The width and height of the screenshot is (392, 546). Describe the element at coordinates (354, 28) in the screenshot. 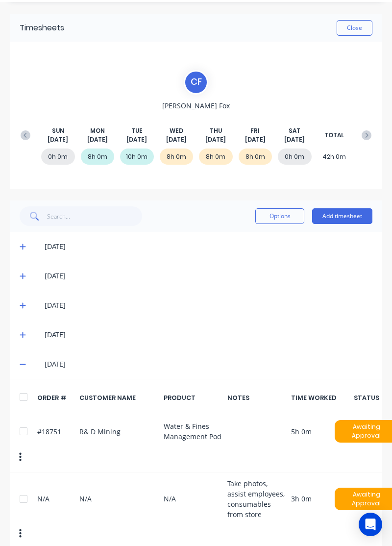

I see `button: Close` at that location.